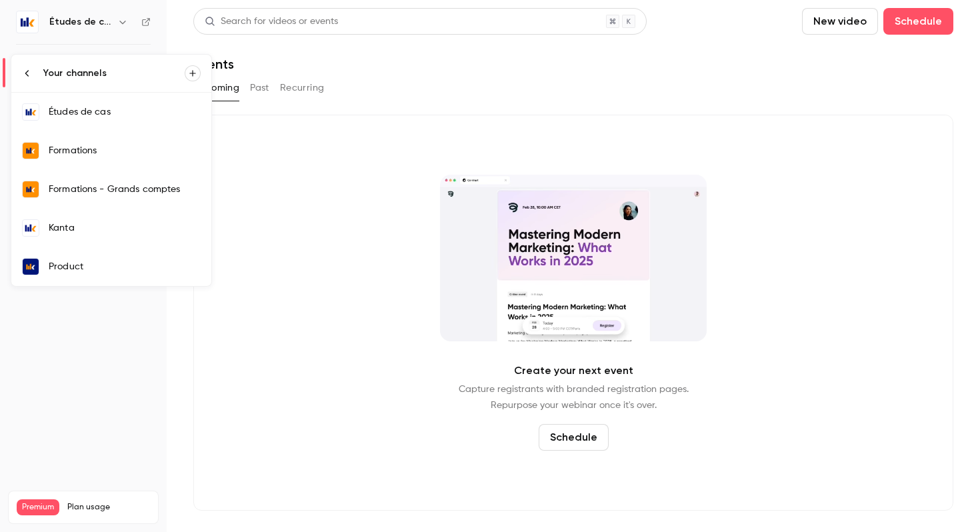 The image size is (980, 532). What do you see at coordinates (125, 228) in the screenshot?
I see `div: Kanta` at bounding box center [125, 228].